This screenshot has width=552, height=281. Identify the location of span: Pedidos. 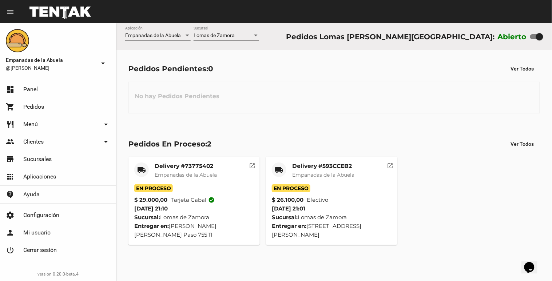
(34, 107).